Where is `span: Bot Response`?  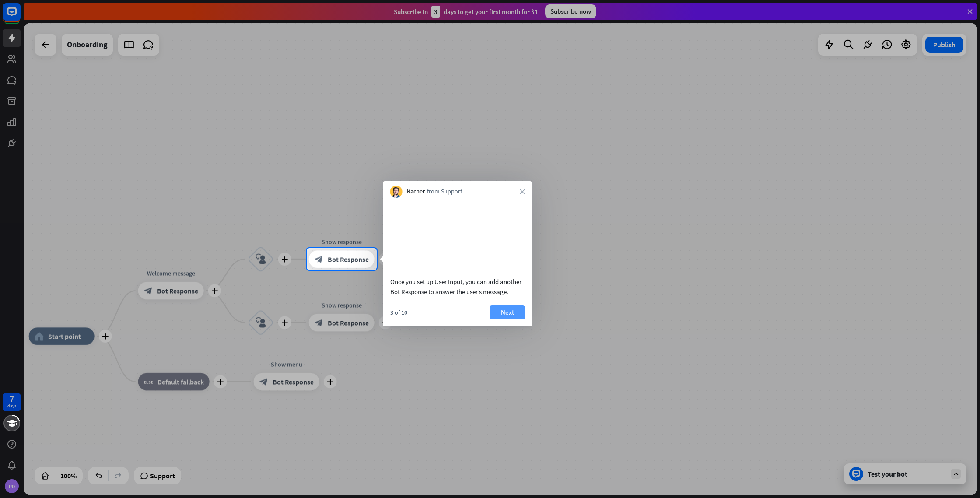 span: Bot Response is located at coordinates (348, 259).